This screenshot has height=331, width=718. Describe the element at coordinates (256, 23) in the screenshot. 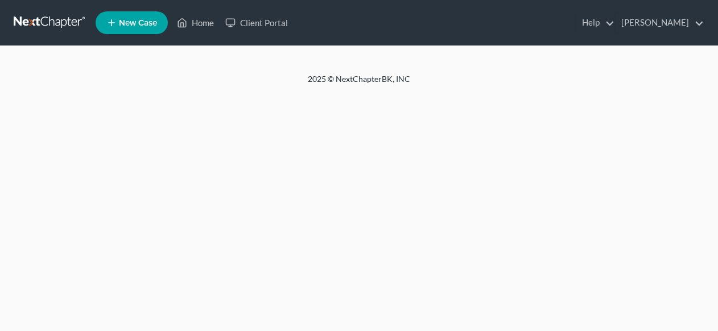

I see `a: Client Portal` at that location.